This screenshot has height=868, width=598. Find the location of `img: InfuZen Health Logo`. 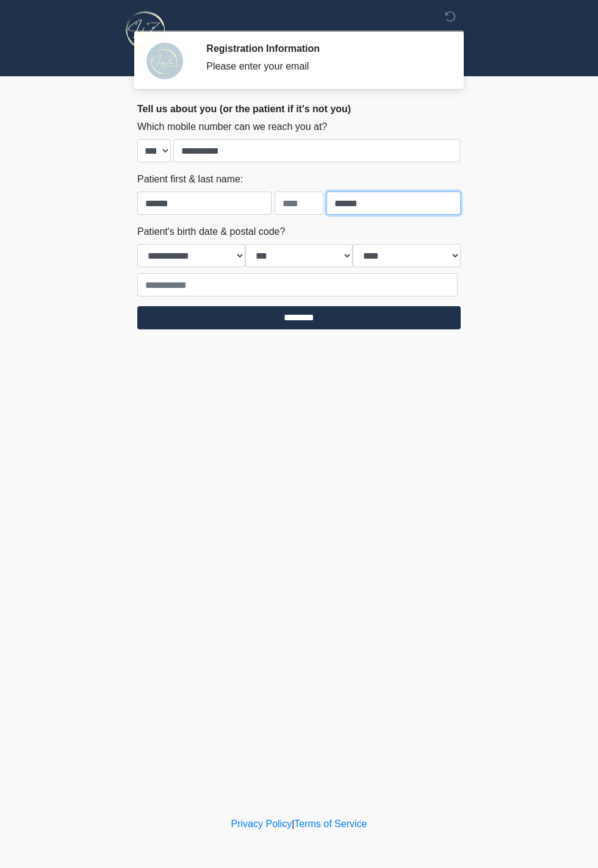

img: InfuZen Health Logo is located at coordinates (146, 30).